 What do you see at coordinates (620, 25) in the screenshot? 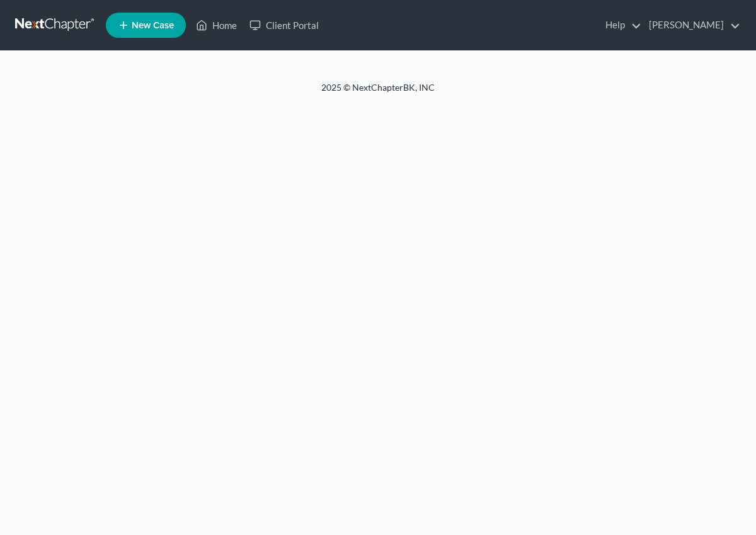
I see `a: Help` at bounding box center [620, 25].